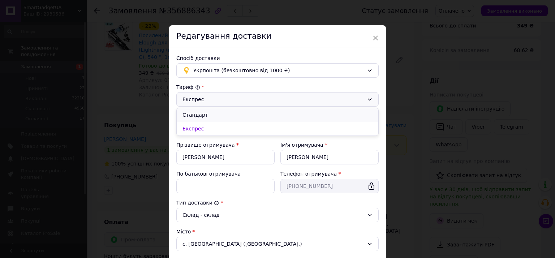  What do you see at coordinates (209, 174) in the screenshot?
I see `label: По батькові отримувача` at bounding box center [209, 174].